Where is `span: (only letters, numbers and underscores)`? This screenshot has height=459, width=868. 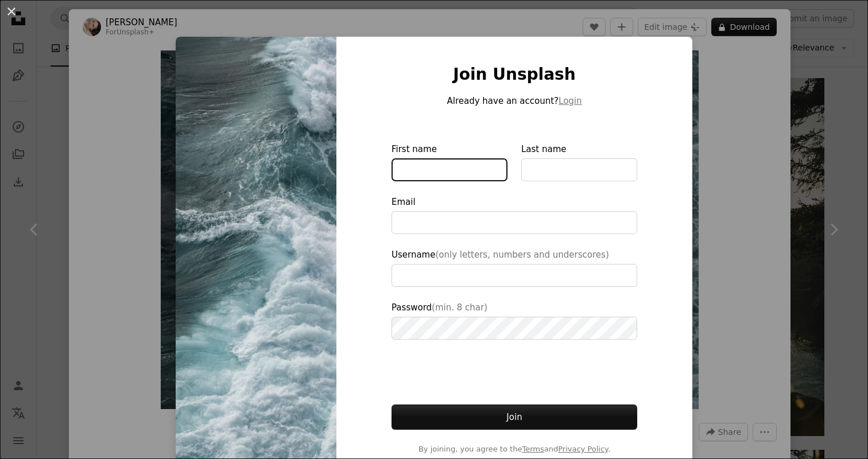 span: (only letters, numbers and underscores) is located at coordinates (522, 255).